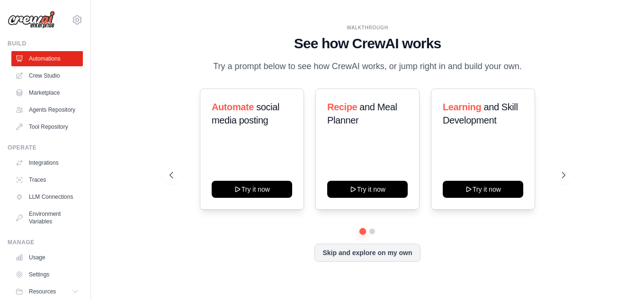  What do you see at coordinates (47, 59) in the screenshot?
I see `a: Automations` at bounding box center [47, 59].